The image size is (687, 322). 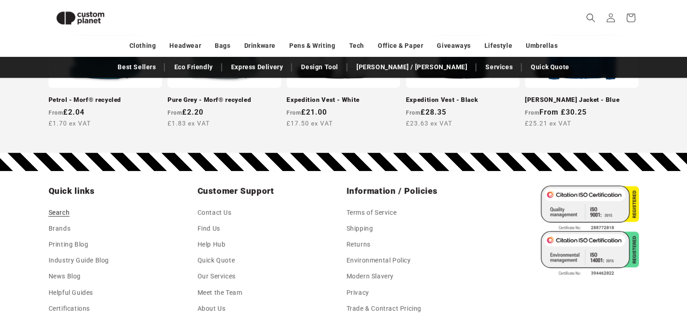 What do you see at coordinates (499, 67) in the screenshot?
I see `a: Services` at bounding box center [499, 67].